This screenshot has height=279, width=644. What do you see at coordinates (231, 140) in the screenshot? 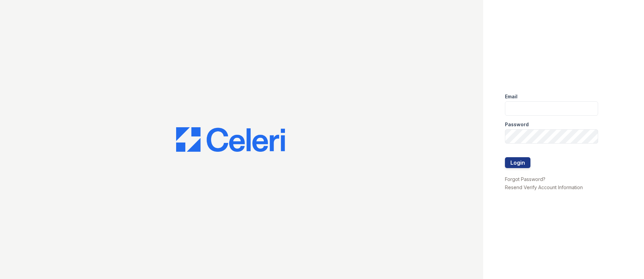
I see `img: CE_Logo_Blue-a8612792a0a2168367f1c8372b55b34899dd931a85d93a1a3d3e32e68fde9ad4.png` at bounding box center [231, 140].